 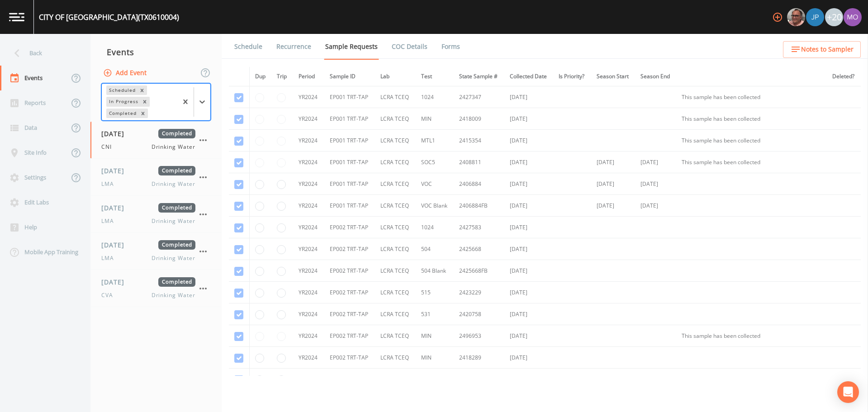 What do you see at coordinates (109, 147) in the screenshot?
I see `span: CNI` at bounding box center [109, 147].